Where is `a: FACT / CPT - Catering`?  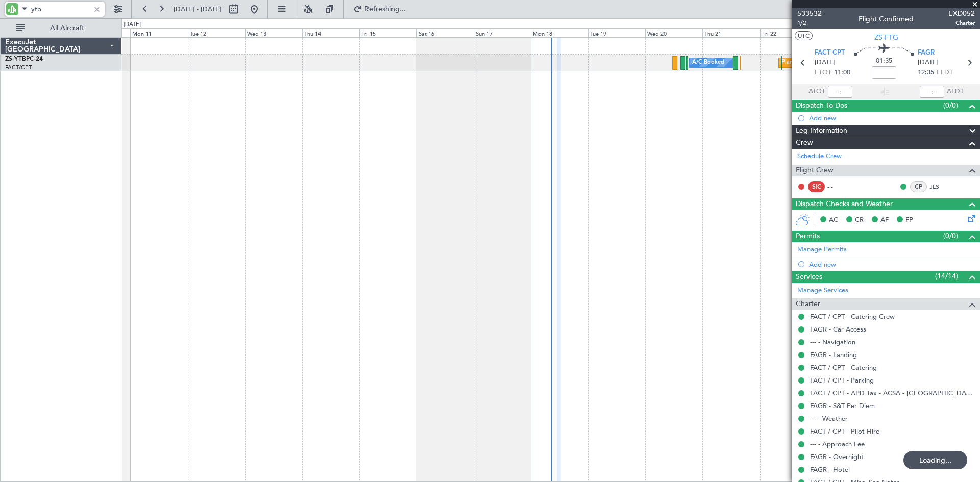 a: FACT / CPT - Catering is located at coordinates (843, 368).